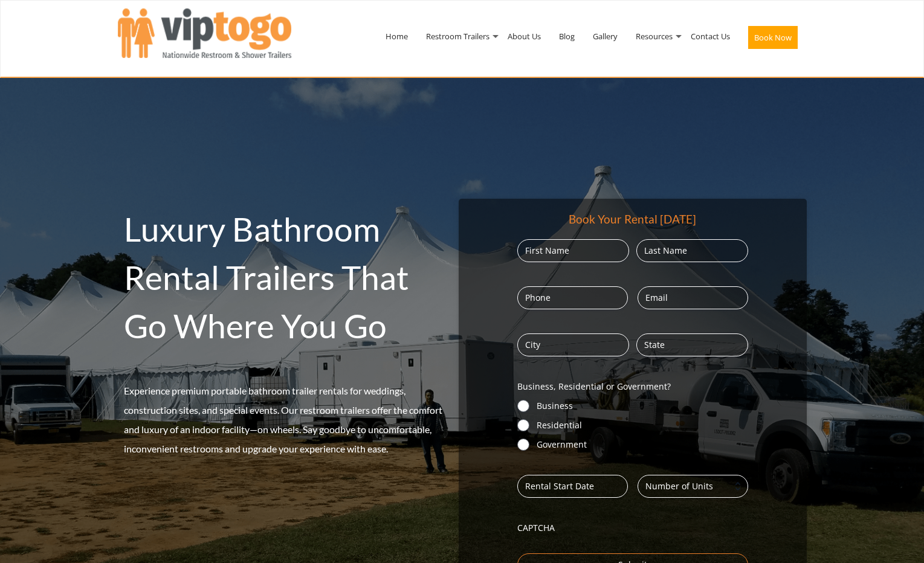 This screenshot has width=924, height=563. I want to click on button: Book Now, so click(773, 38).